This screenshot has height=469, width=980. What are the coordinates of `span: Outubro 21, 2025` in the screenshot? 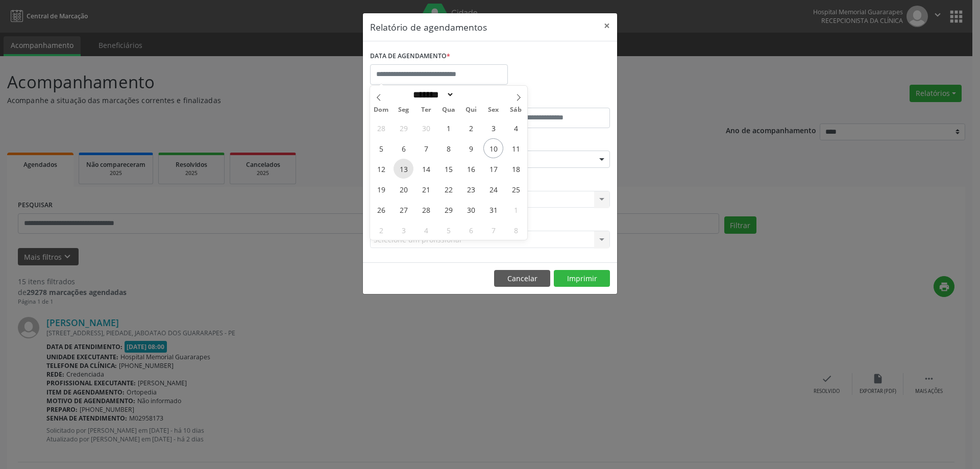 It's located at (426, 189).